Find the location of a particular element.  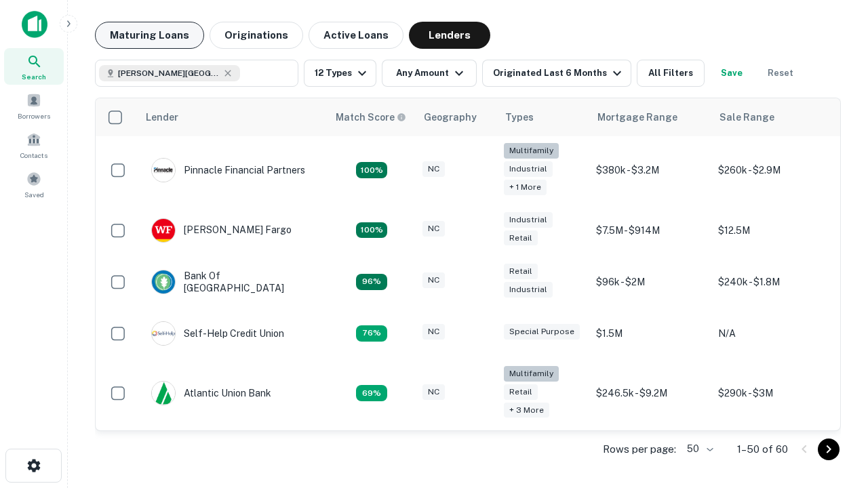

button: 12 Types is located at coordinates (340, 73).